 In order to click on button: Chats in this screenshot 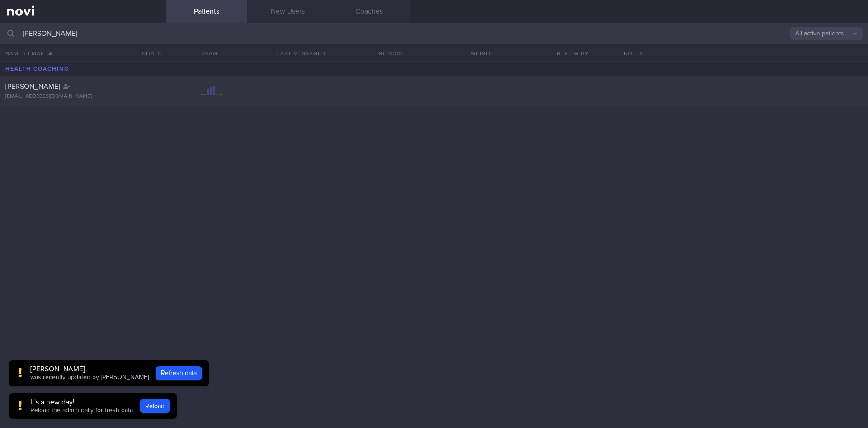, I will do `click(148, 53)`.